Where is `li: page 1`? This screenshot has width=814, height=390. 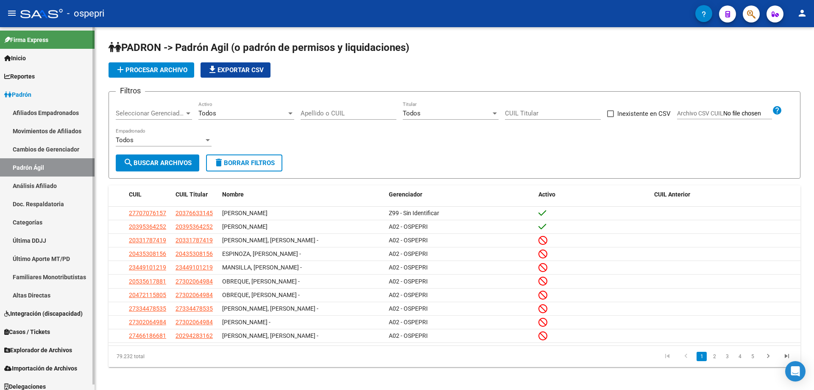 li: page 1 is located at coordinates (702, 356).